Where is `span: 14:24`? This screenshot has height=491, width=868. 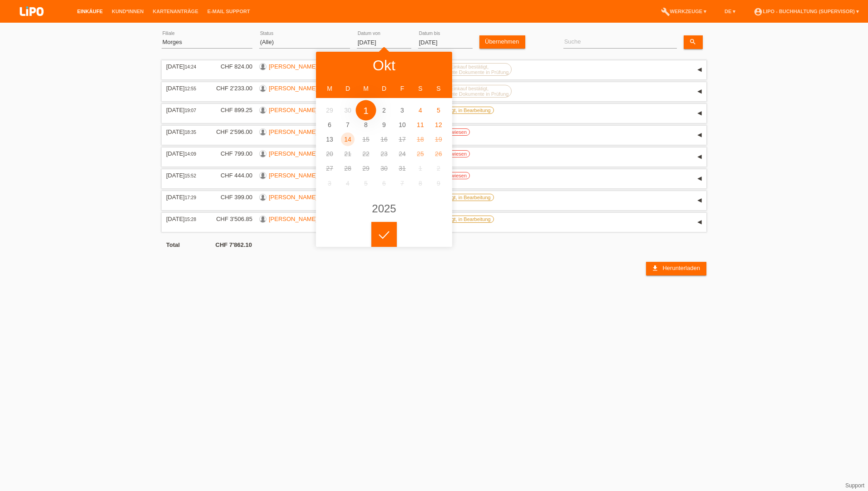 span: 14:24 is located at coordinates (190, 67).